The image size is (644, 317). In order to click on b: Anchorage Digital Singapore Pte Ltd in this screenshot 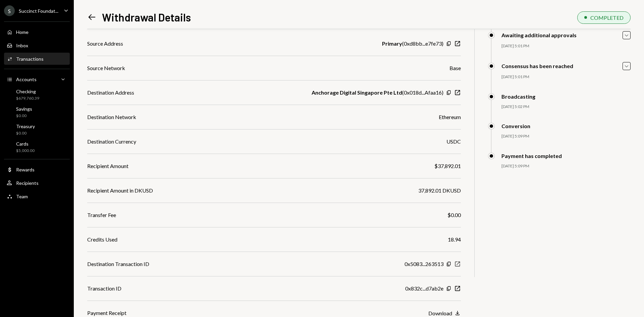, I will do `click(357, 93)`.